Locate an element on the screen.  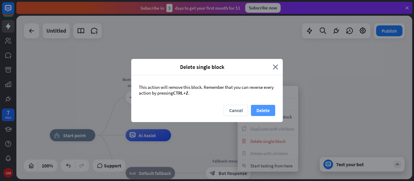
div: This action will remove this block. Remember that you can reverse every action by pressing . is located at coordinates (207, 90).